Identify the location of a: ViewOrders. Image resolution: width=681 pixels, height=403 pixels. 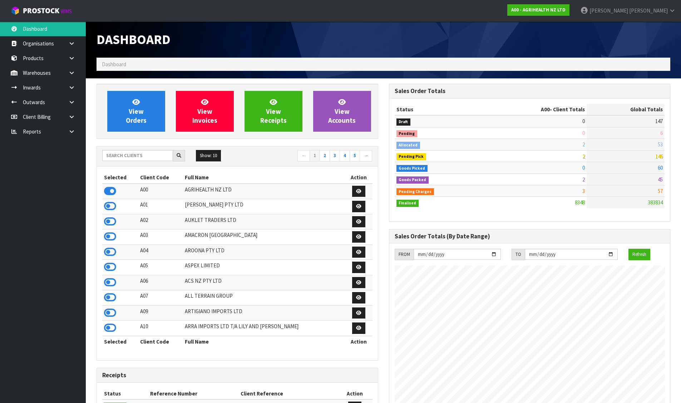
(136, 111).